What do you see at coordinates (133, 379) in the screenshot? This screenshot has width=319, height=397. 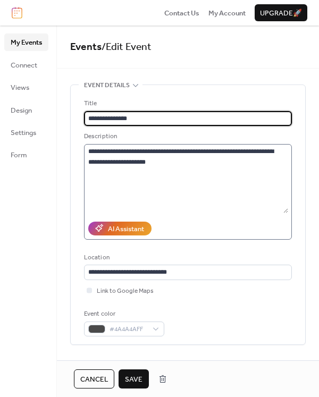 I see `button: Save` at bounding box center [133, 379].